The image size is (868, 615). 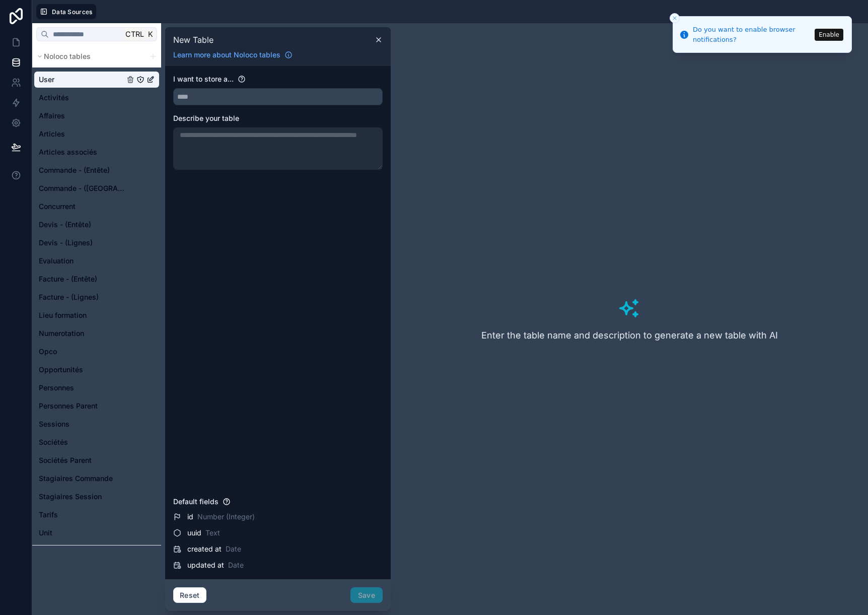 I want to click on span: Articles associés, so click(x=68, y=152).